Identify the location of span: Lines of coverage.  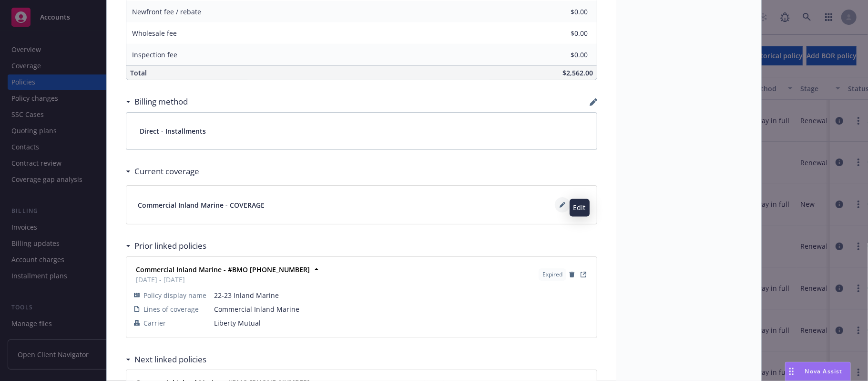
(171, 309).